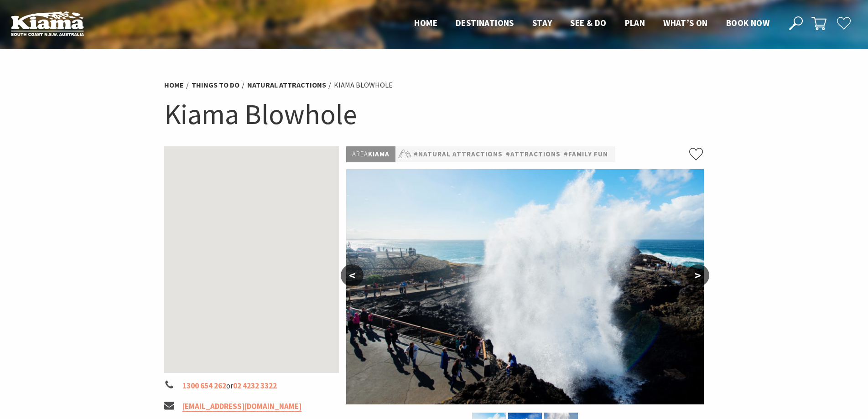 Image resolution: width=868 pixels, height=419 pixels. What do you see at coordinates (215, 85) in the screenshot?
I see `a: Things To Do` at bounding box center [215, 85].